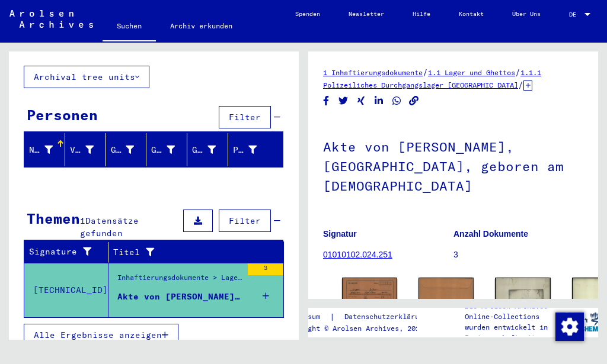  I want to click on mat-header-cell: Prisoner #, so click(256, 150).